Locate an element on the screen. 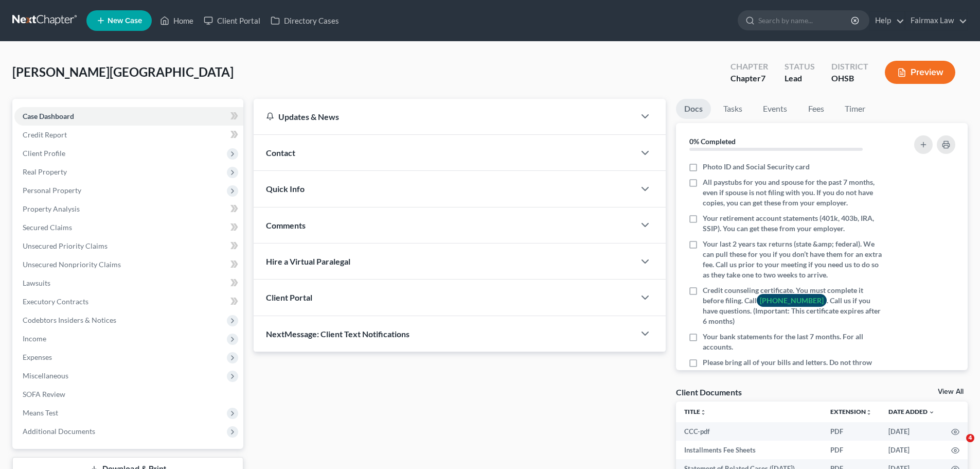  td: CCC-pdf is located at coordinates (748, 432).